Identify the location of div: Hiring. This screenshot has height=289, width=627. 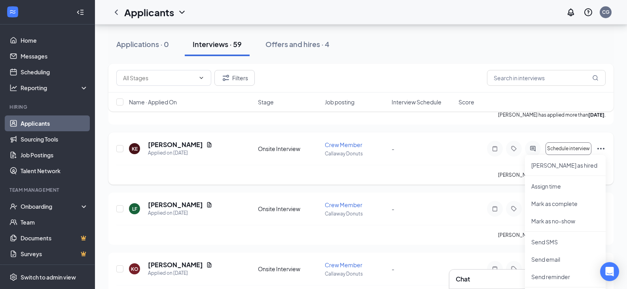
(48, 107).